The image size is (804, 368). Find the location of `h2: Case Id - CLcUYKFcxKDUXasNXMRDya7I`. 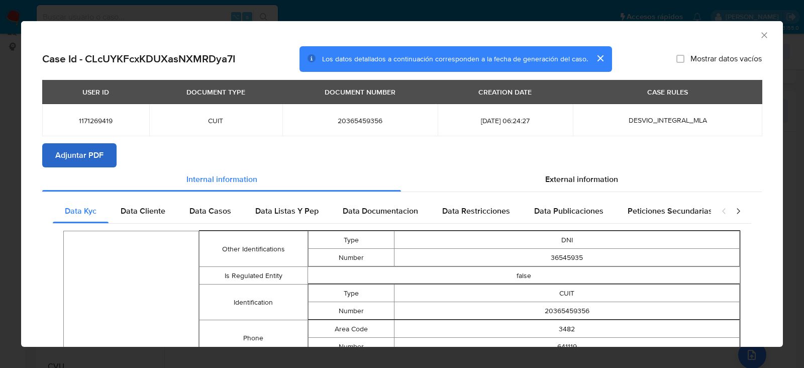

h2: Case Id - CLcUYKFcxKDUXasNXMRDya7I is located at coordinates (139, 59).